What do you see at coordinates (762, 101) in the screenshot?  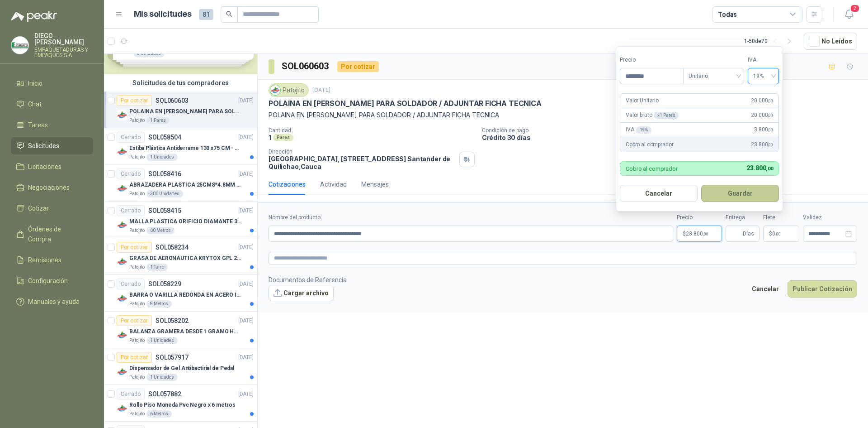 I see `span: 20.000` at bounding box center [762, 101].